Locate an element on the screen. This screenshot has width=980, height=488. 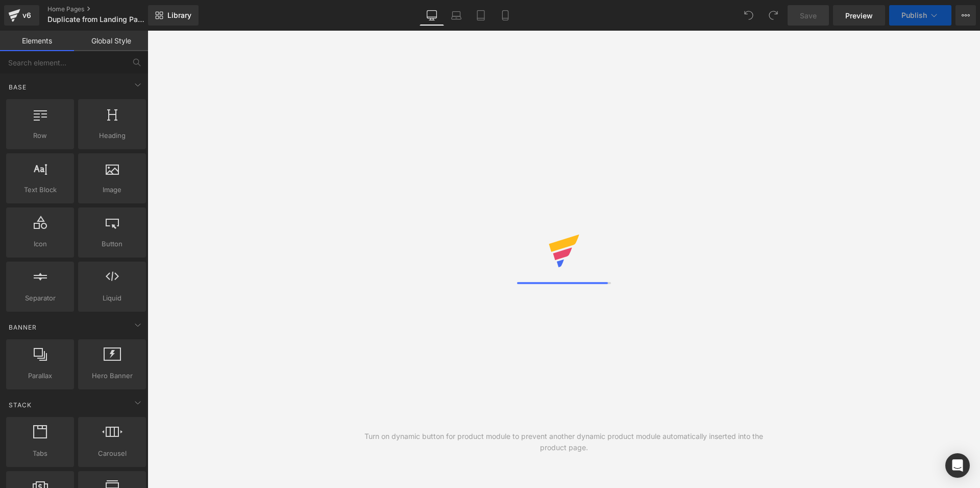
span: Save is located at coordinates (808, 15).